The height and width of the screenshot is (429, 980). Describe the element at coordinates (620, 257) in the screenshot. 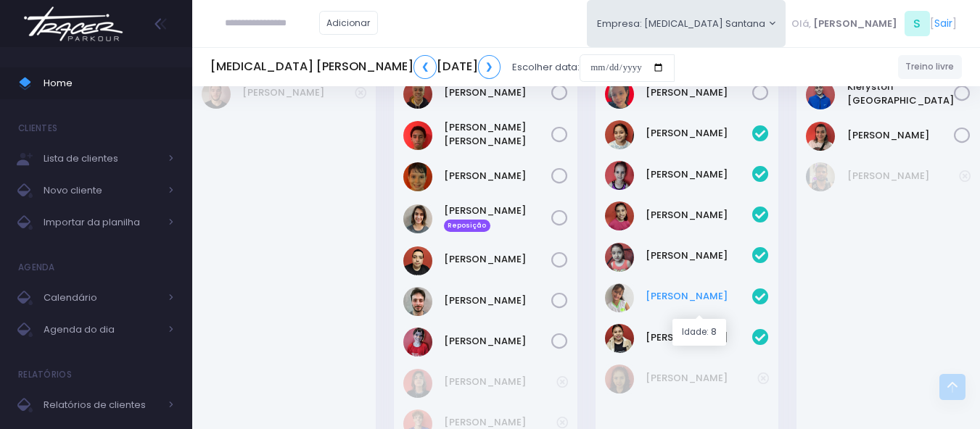

I see `img: Valentina Cardoso de Mello Dias Panhota` at that location.